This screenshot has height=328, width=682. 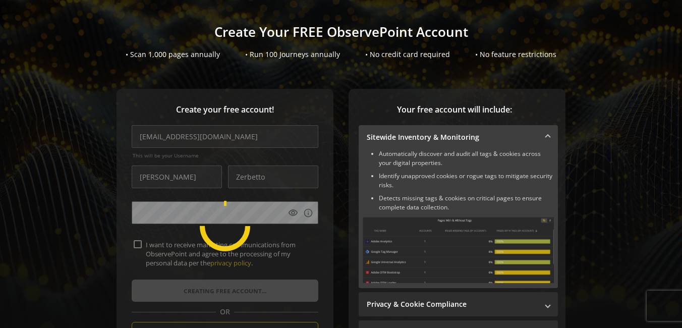 I want to click on li: Detects missing tags & cookies on critical pages to ensure complete data collection., so click(x=466, y=203).